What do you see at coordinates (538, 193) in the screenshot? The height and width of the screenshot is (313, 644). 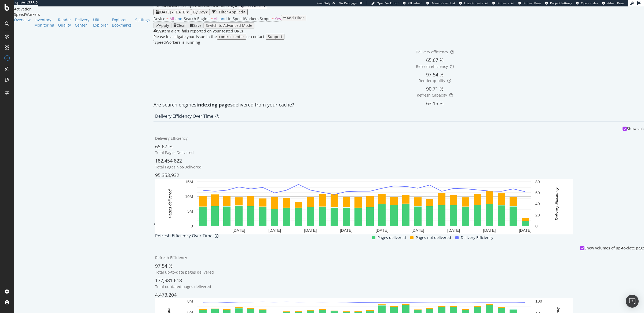 I see `text: 60` at bounding box center [538, 193].